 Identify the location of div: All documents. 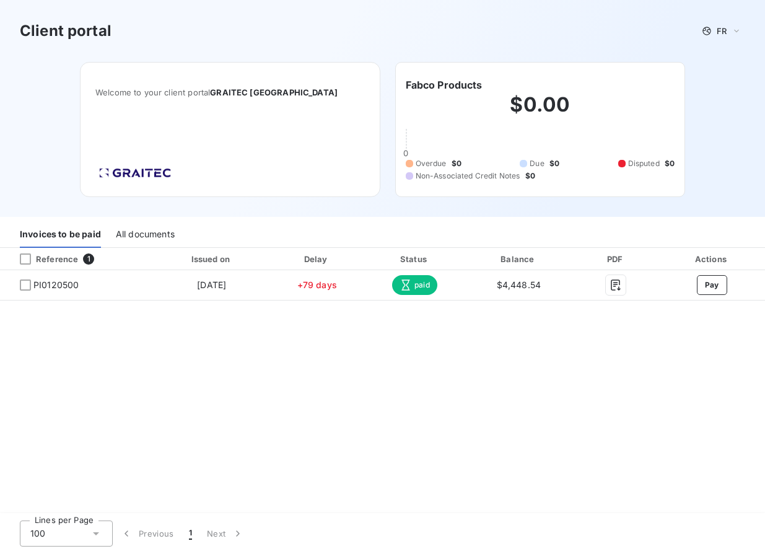
(145, 235).